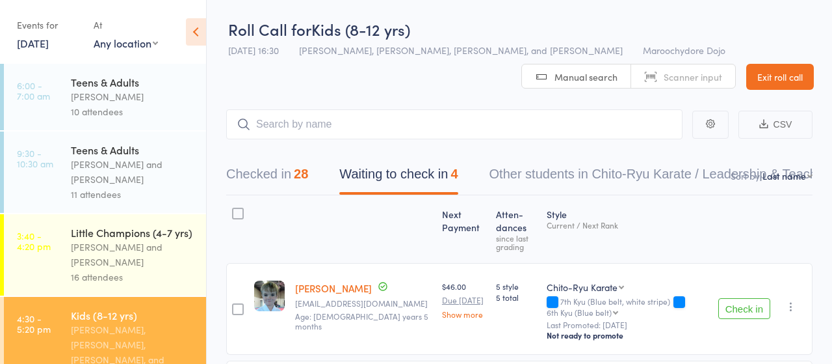  What do you see at coordinates (301, 174) in the screenshot?
I see `div: 28` at bounding box center [301, 174].